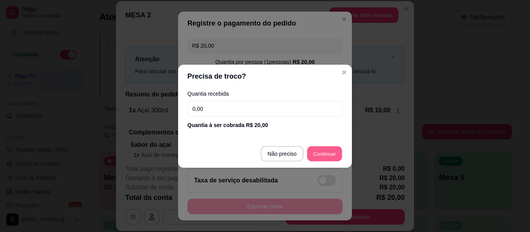 The image size is (530, 232). Describe the element at coordinates (265, 94) in the screenshot. I see `label: Quantia recebida` at that location.